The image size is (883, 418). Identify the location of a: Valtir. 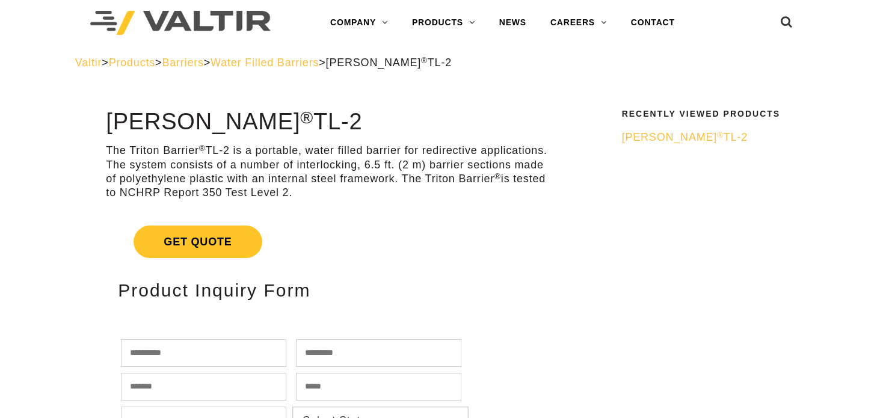
(88, 63).